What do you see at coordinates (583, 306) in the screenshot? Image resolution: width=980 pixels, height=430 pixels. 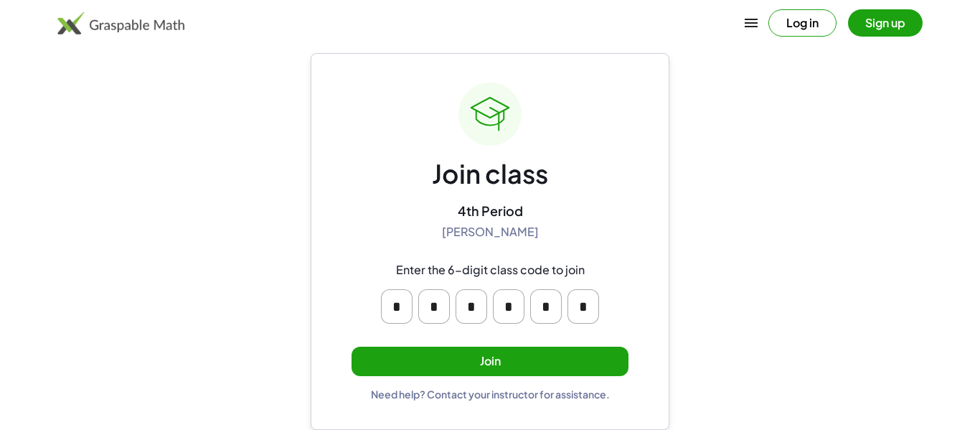 I see `input: Please enter OTP character 6` at bounding box center [583, 306].